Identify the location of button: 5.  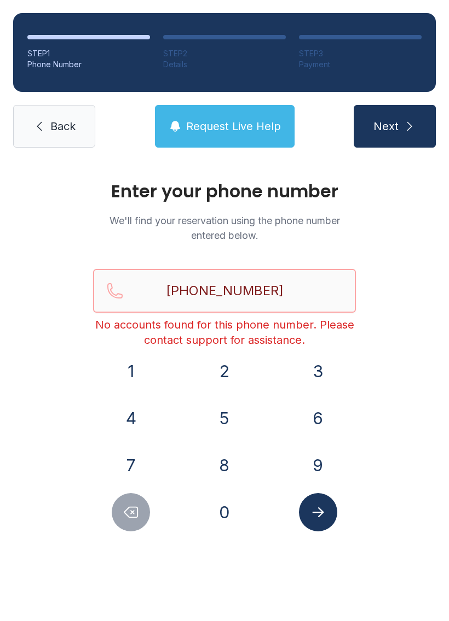
(224, 418).